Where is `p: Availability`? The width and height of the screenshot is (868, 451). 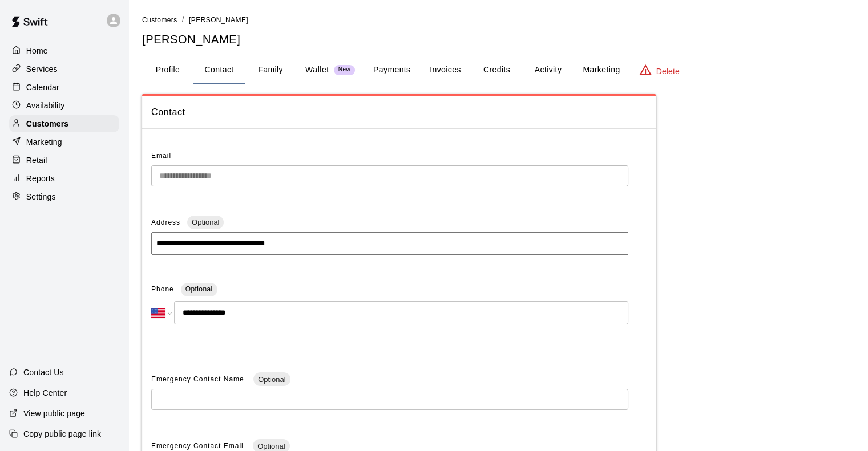
p: Availability is located at coordinates (46, 106).